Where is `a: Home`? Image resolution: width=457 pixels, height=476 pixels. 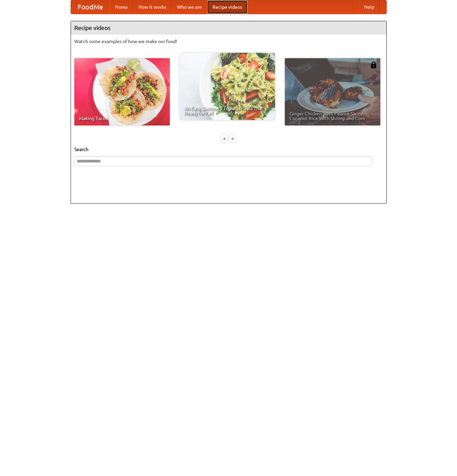
a: Home is located at coordinates (121, 7).